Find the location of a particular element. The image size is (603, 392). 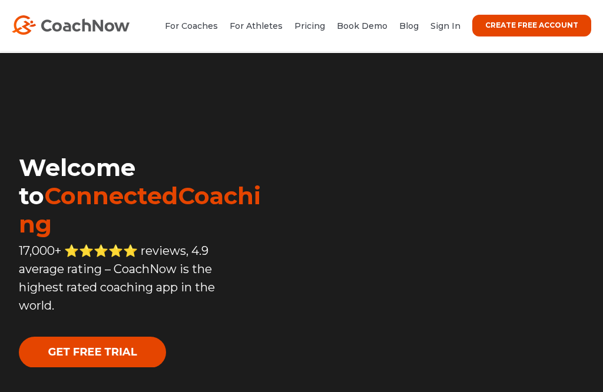

span: ConnectedCoaching is located at coordinates (140, 210).